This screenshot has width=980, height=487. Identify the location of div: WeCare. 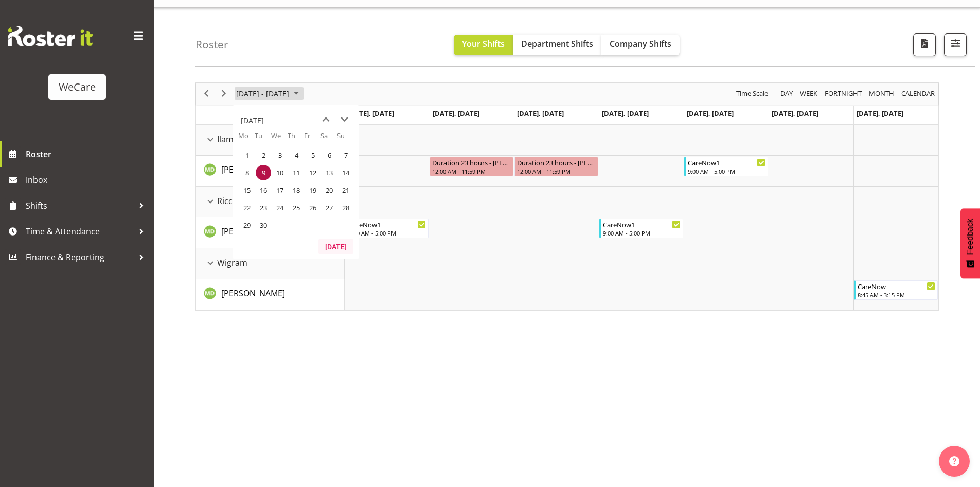
(77, 87).